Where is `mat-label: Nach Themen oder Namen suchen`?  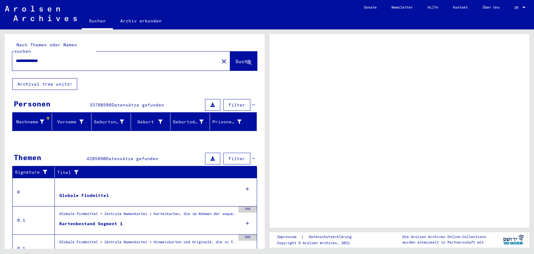
mat-label: Nach Themen oder Namen suchen is located at coordinates (46, 48).